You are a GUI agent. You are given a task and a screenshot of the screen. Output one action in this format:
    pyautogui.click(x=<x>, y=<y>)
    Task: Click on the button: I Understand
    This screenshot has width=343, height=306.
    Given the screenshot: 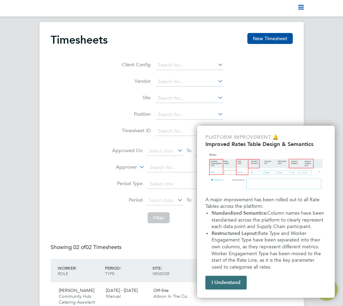 What is the action you would take?
    pyautogui.click(x=226, y=283)
    